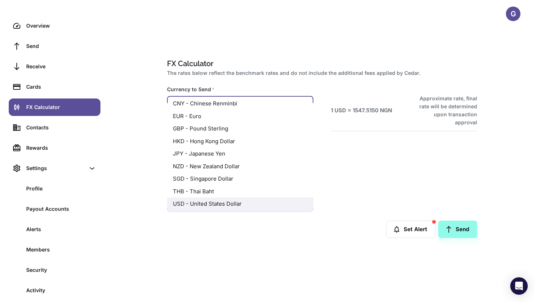 The width and height of the screenshot is (535, 302). Describe the element at coordinates (55, 26) in the screenshot. I see `a: Overview` at that location.